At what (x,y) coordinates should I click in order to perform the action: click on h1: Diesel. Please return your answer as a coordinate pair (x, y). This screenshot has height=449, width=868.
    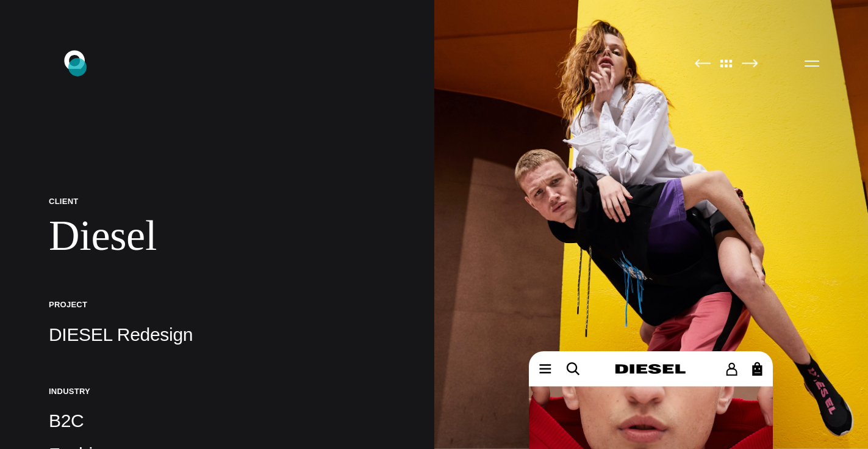
    Looking at the image, I should click on (217, 235).